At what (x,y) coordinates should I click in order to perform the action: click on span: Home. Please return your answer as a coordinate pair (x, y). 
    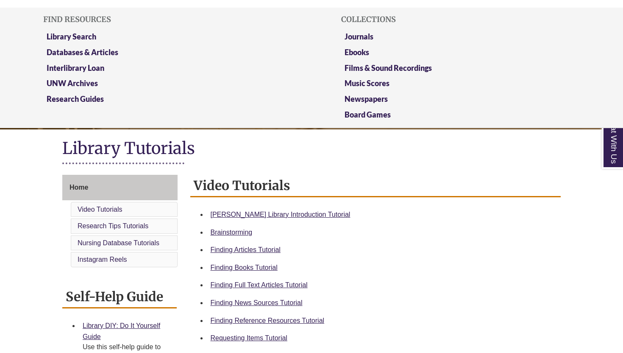
    Looking at the image, I should click on (79, 187).